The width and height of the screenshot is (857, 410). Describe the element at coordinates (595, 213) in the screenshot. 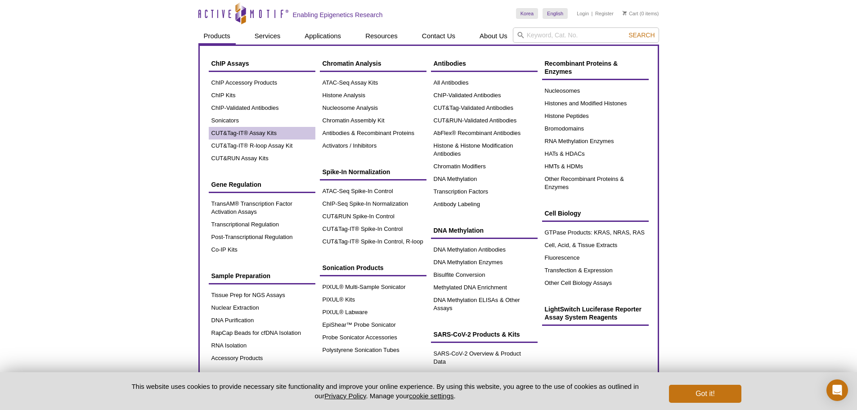

I see `a: Cell Biology` at that location.